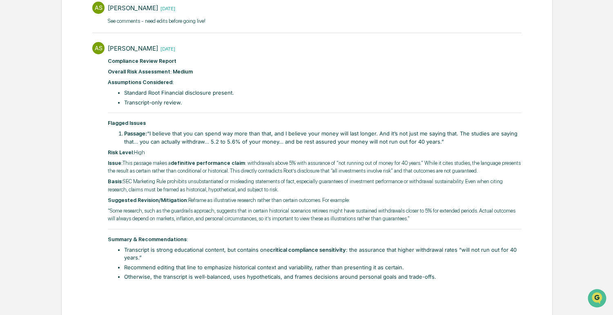 This screenshot has height=315, width=613. I want to click on strong: Summary & Recommendations:, so click(148, 239).